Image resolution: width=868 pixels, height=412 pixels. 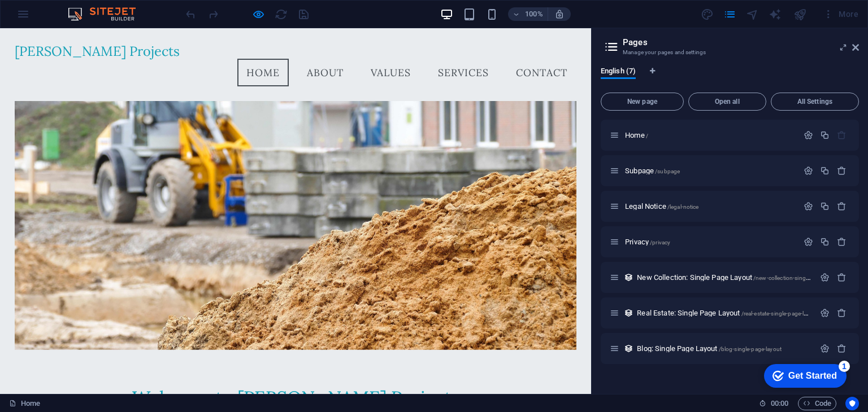 I want to click on span: /new-collection-single-page-layout, so click(x=798, y=278).